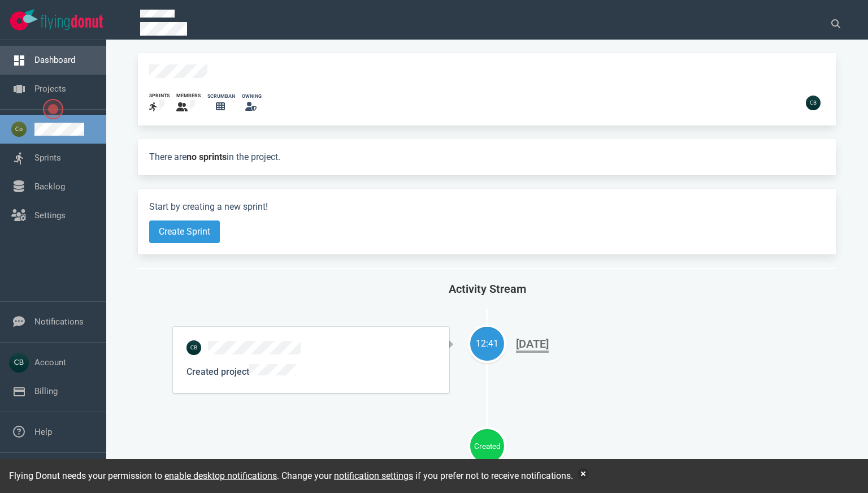 The image size is (868, 493). Describe the element at coordinates (188, 103) in the screenshot. I see `a: members` at that location.